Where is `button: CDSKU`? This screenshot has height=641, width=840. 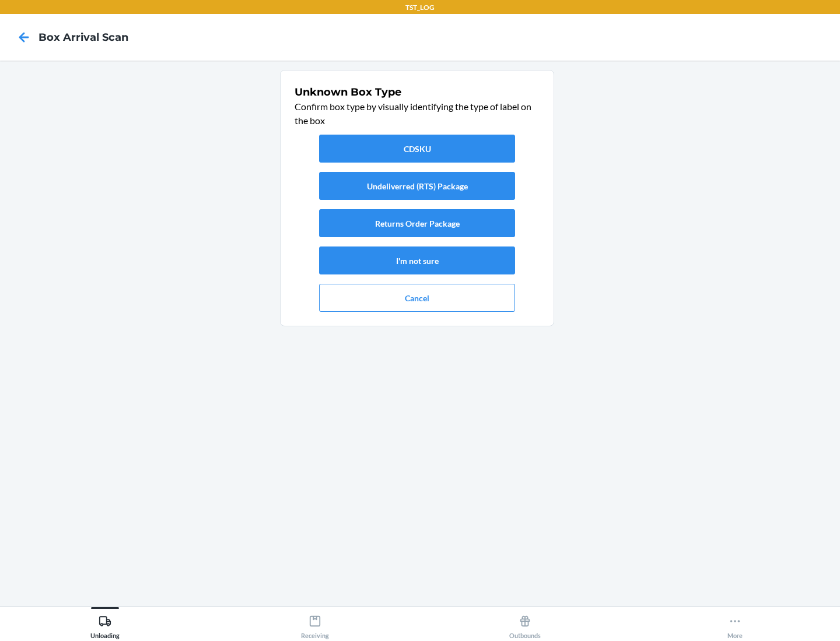
button: CDSKU is located at coordinates (417, 148).